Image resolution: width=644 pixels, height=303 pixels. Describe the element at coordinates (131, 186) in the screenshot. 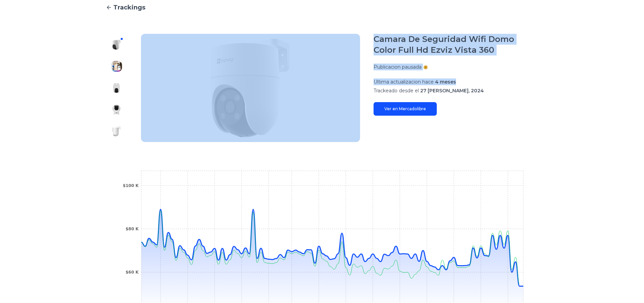

I see `tspan: $100 K` at that location.